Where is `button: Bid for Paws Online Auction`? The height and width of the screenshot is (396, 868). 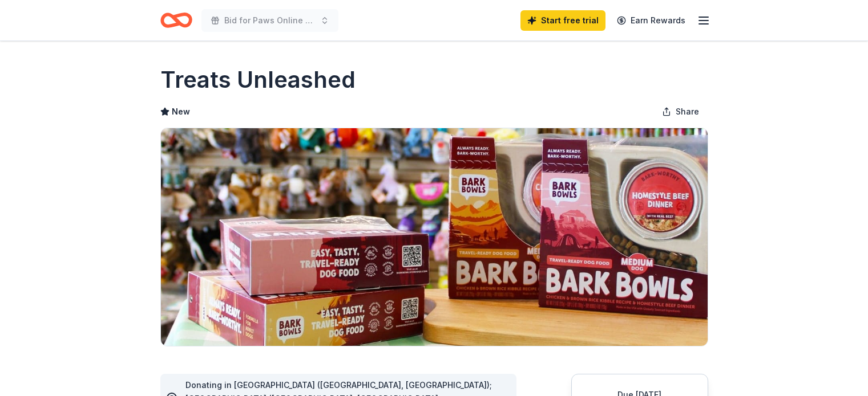 button: Bid for Paws Online Auction is located at coordinates (270, 21).